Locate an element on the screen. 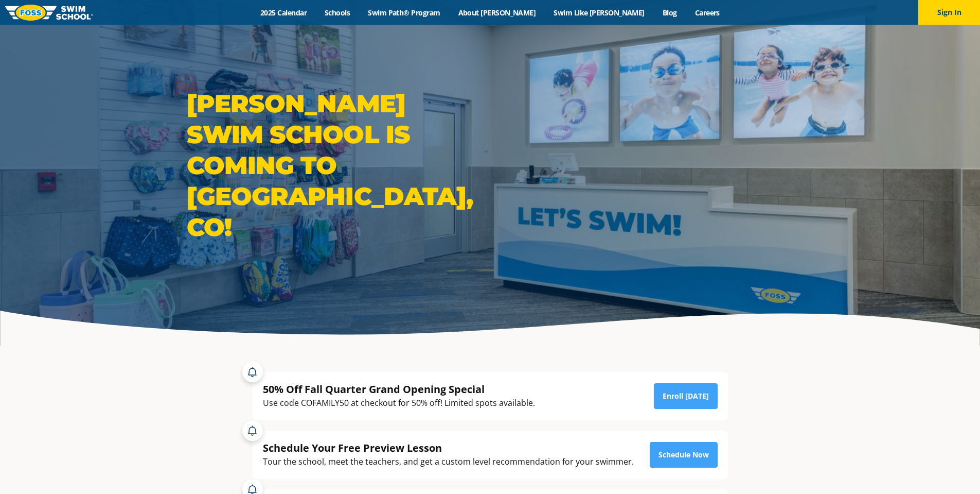 Image resolution: width=980 pixels, height=494 pixels. a: 2025 Calendar is located at coordinates (284, 12).